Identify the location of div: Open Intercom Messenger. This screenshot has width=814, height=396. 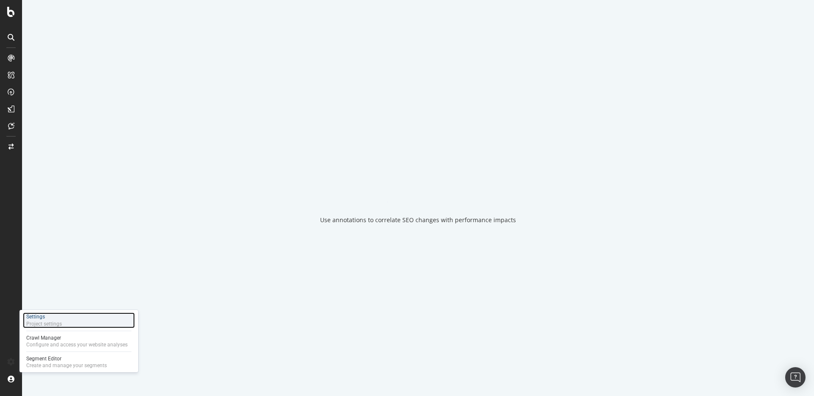
(795, 377).